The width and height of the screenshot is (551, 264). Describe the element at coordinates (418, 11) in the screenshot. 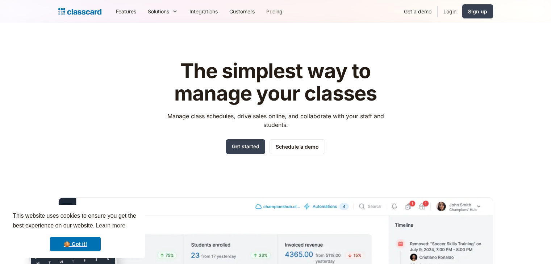

I see `a: Get a demo` at that location.